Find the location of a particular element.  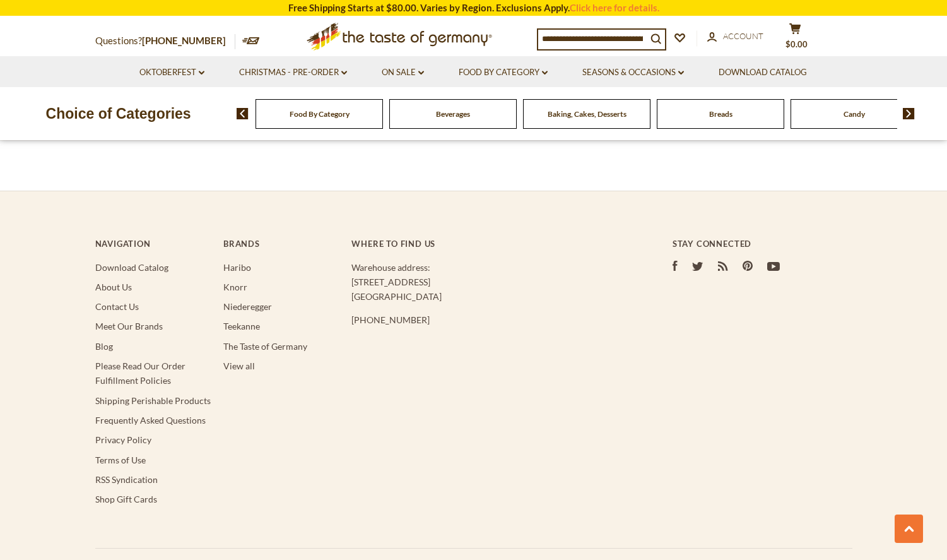

img: next arrow is located at coordinates (909, 114).